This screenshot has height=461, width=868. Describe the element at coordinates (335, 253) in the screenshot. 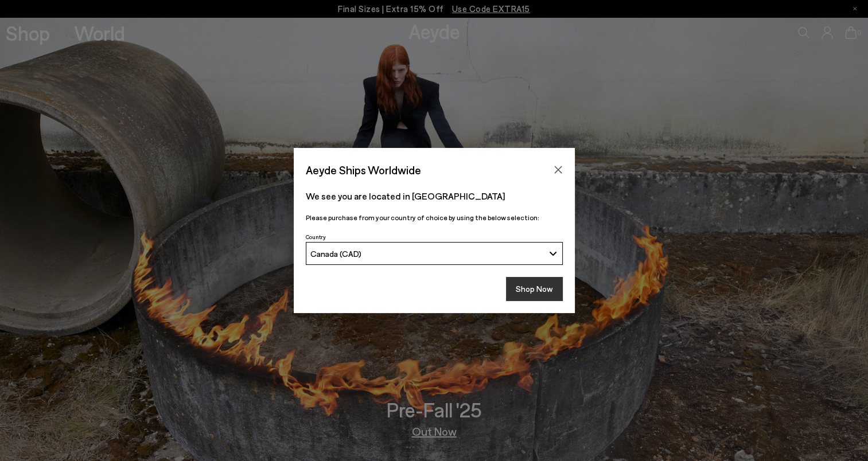

I see `span: Canada (CAD)` at that location.